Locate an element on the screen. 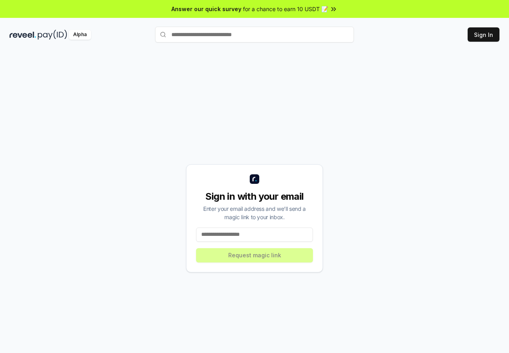 Image resolution: width=509 pixels, height=353 pixels. img: logo_small is located at coordinates (254, 179).